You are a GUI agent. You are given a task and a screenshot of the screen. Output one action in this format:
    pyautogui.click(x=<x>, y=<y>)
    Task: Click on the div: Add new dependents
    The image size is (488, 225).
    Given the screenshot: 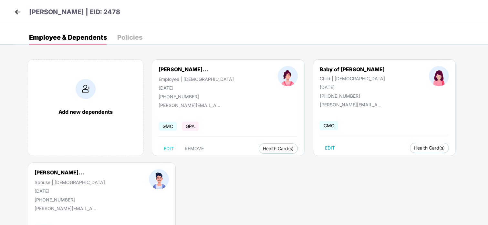 What is the action you would take?
    pyautogui.click(x=86, y=112)
    